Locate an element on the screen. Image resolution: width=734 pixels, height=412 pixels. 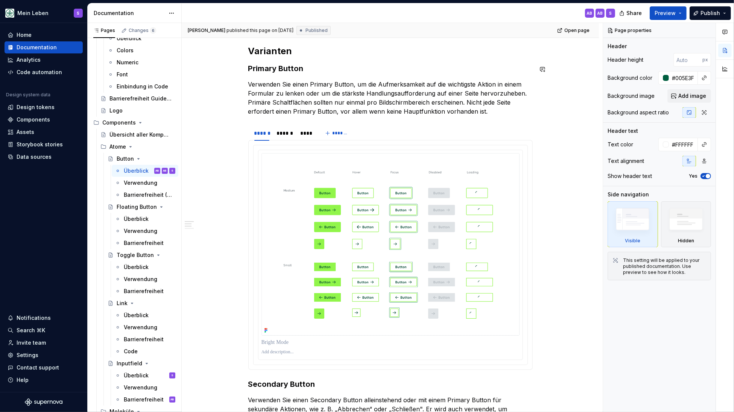
span: Add image is located at coordinates (693, 96).